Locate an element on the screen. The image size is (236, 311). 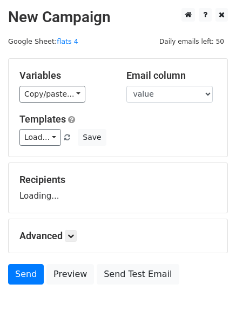
span: Daily emails left: 50 is located at coordinates (192, 42).